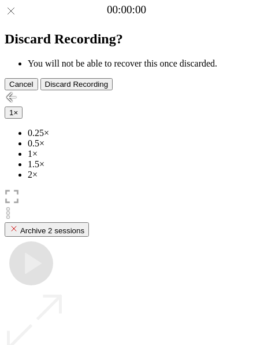 Image resolution: width=253 pixels, height=345 pixels. I want to click on li: 1.5×, so click(138, 164).